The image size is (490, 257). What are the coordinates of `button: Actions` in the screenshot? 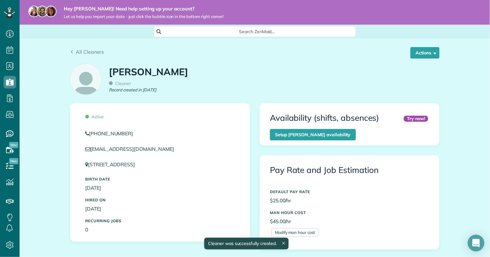 It's located at (425, 53).